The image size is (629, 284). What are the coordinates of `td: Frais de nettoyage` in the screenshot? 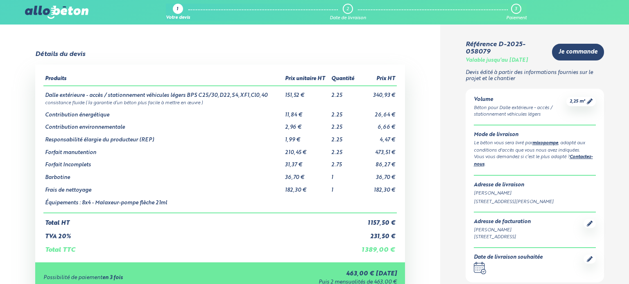 It's located at (163, 187).